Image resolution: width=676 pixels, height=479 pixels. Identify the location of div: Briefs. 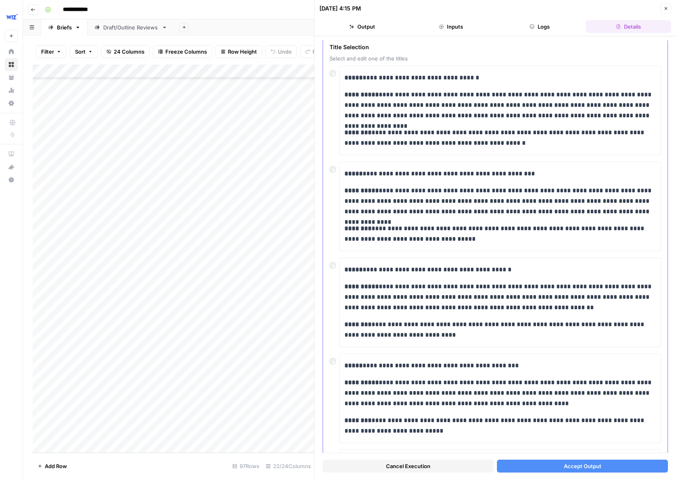
(64, 27).